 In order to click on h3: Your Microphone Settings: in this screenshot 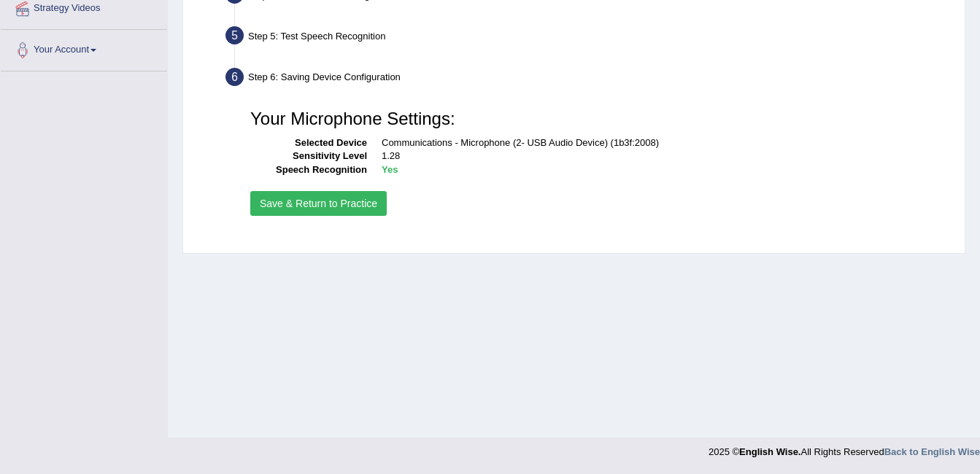, I will do `click(595, 119)`.